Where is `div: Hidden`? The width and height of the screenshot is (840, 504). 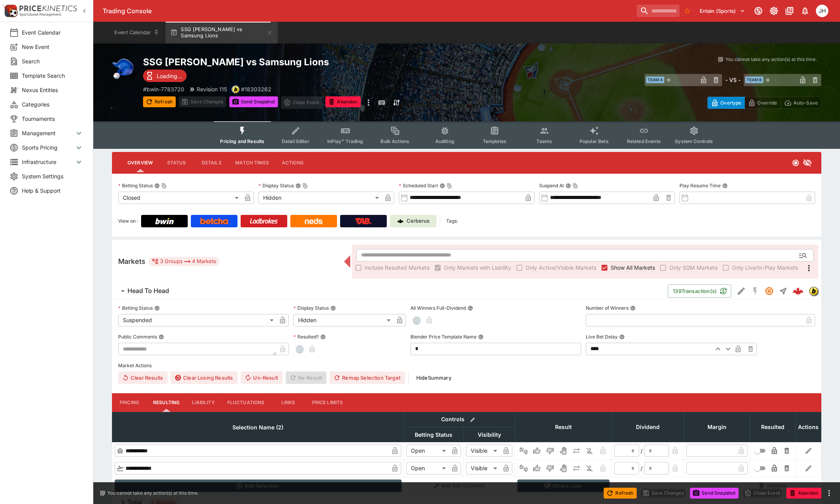 div: Hidden is located at coordinates (343, 320).